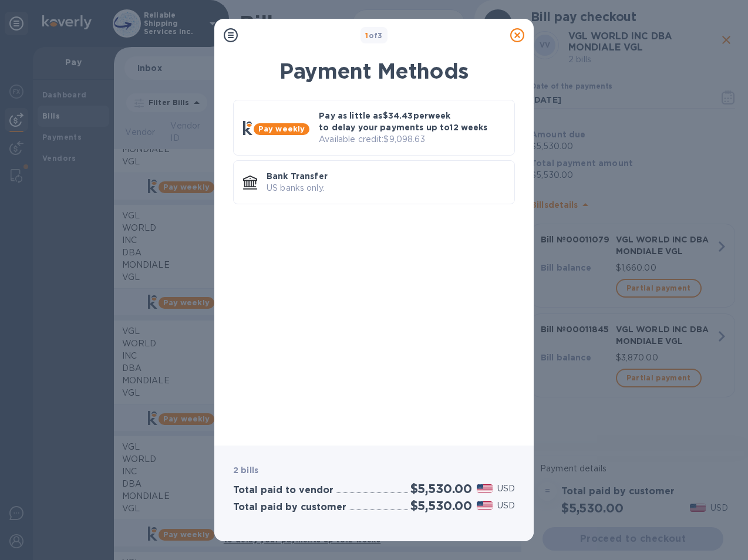 The width and height of the screenshot is (748, 560). Describe the element at coordinates (281, 129) in the screenshot. I see `b: Pay weekly` at that location.